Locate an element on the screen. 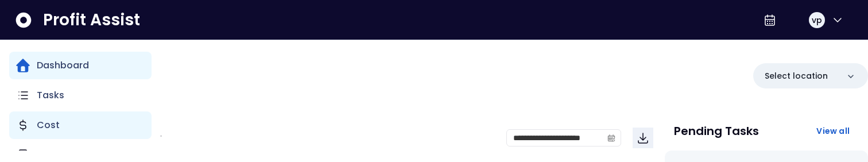 This screenshot has height=162, width=868. button: View all is located at coordinates (833, 131).